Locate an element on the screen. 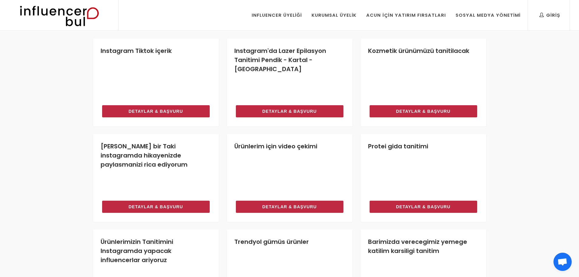  a: Trendyol gümüs ürünler is located at coordinates (271, 242).